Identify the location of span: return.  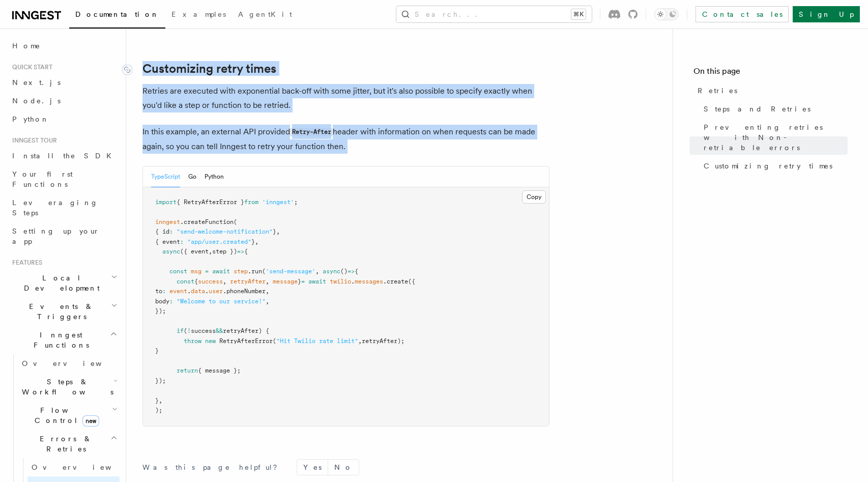
(187, 371).